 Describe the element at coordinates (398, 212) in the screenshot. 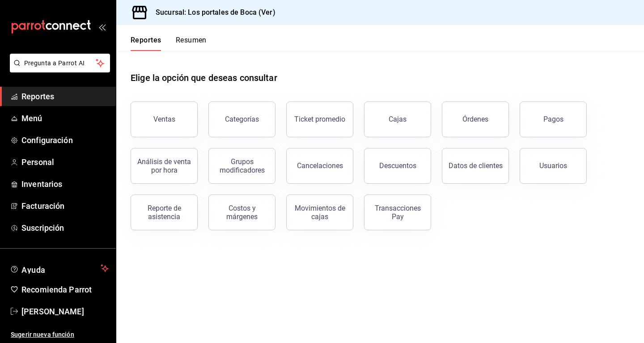

I see `button: Transacciones Pay` at that location.